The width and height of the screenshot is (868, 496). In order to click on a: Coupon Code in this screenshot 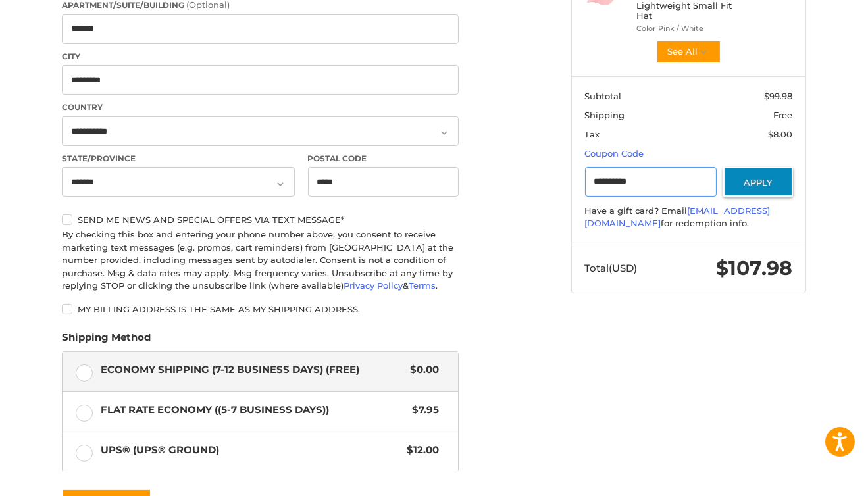, I will do `click(615, 153)`.